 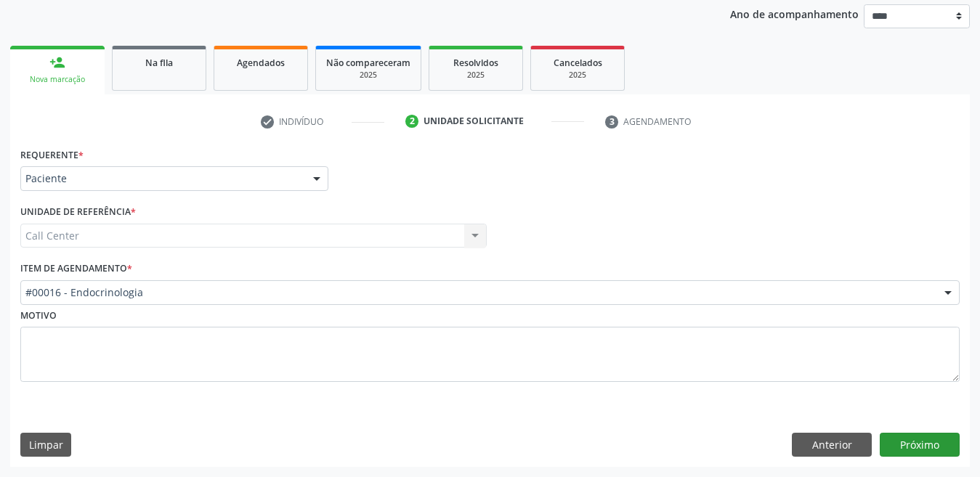 I want to click on span: Agendados, so click(x=261, y=62).